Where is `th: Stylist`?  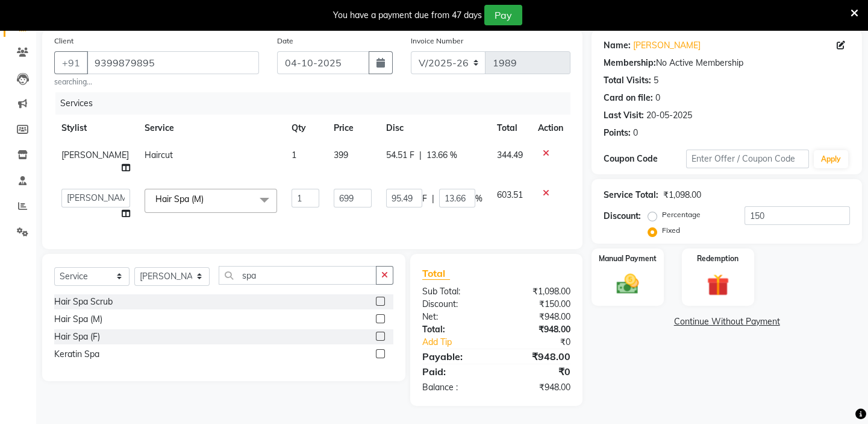 th: Stylist is located at coordinates (96, 127).